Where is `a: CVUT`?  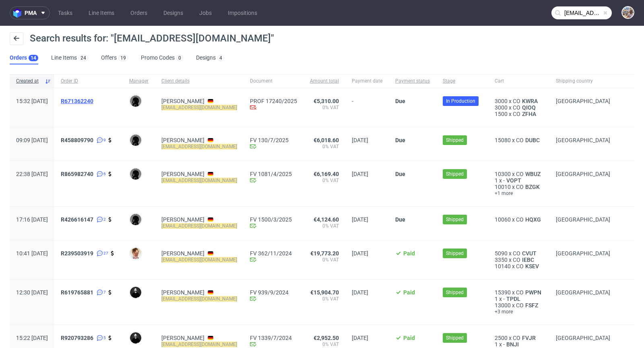 a: CVUT is located at coordinates (529, 253).